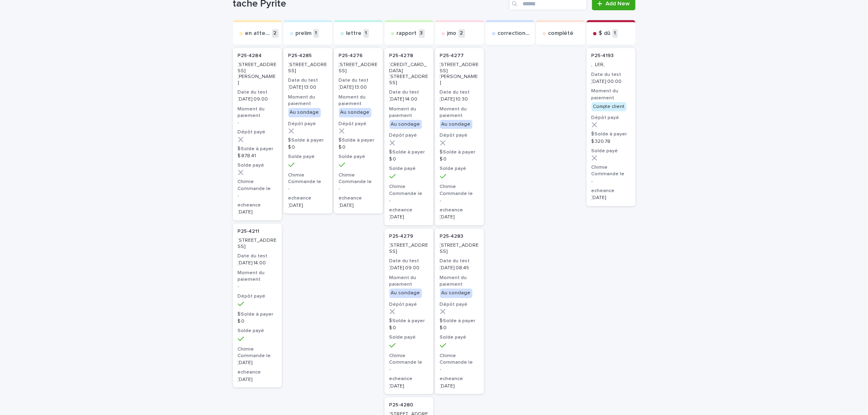 This screenshot has height=415, width=868. I want to click on p: P25-4277, so click(451, 56).